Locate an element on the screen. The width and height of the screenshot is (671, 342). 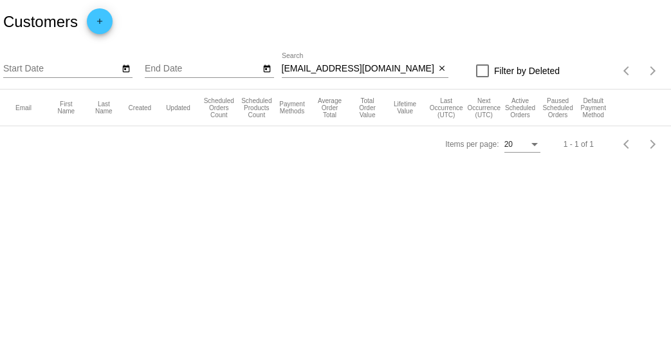
button: Change sorting for UpdatedUtc is located at coordinates (178, 107).